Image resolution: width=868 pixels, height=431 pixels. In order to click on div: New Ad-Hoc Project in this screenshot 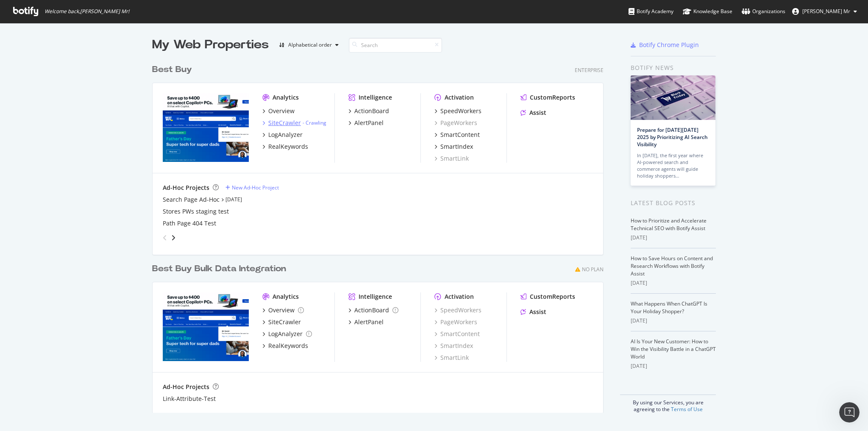, I will do `click(255, 187)`.